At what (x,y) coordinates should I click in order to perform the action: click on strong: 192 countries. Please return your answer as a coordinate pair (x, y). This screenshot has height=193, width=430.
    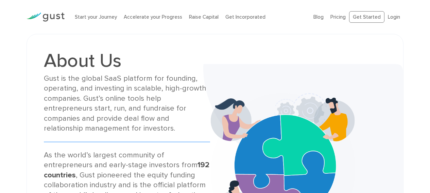
    Looking at the image, I should click on (126, 170).